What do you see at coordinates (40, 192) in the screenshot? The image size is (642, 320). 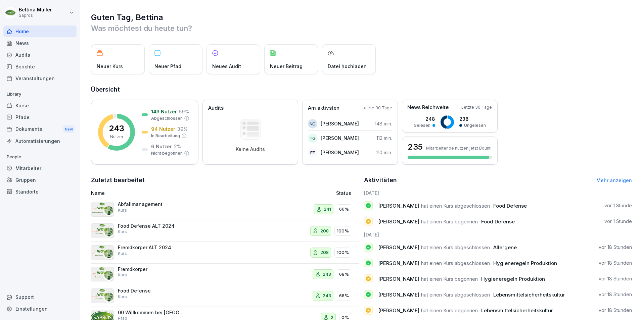 I see `div: Standorte` at bounding box center [40, 192].